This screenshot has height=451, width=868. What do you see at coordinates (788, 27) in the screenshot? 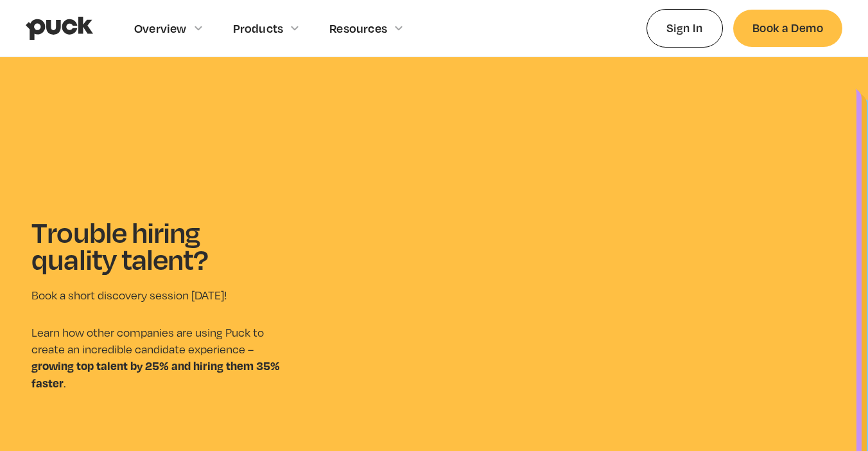
I see `a: Book a Demo` at bounding box center [788, 27].